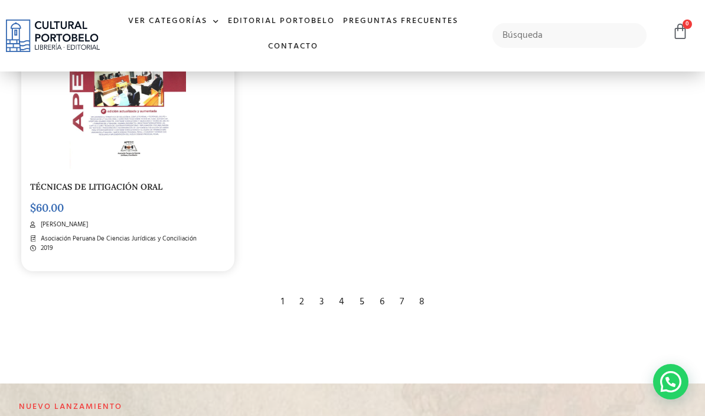 This screenshot has width=705, height=416. I want to click on div: 7, so click(401, 302).